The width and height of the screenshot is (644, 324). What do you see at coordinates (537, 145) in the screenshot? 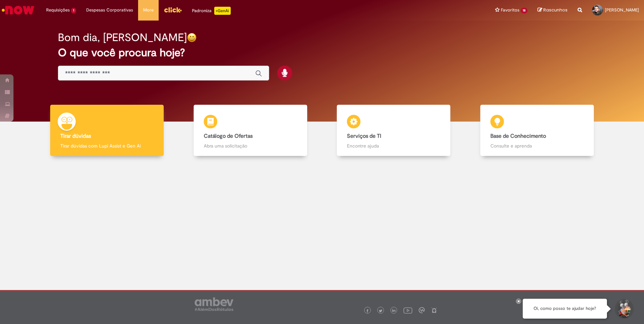
I see `p: Consulte e aprenda` at bounding box center [537, 145].